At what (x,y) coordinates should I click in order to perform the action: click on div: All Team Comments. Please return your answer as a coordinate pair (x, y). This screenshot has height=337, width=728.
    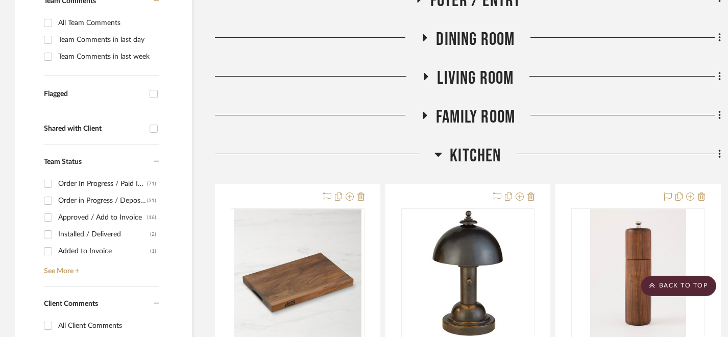
    Looking at the image, I should click on (107, 23).